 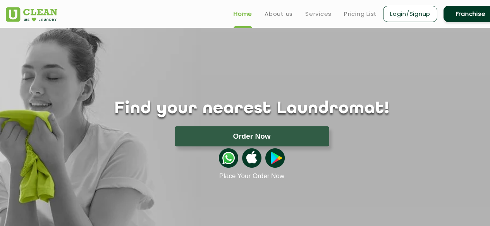 I want to click on a: Pricing List, so click(x=360, y=14).